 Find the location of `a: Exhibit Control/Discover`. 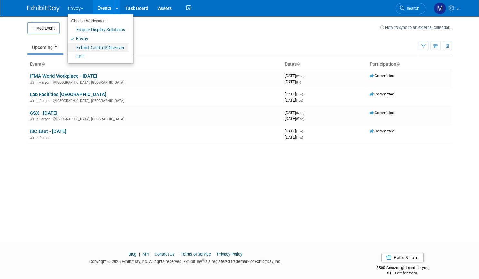

a: Exhibit Control/Discover is located at coordinates (98, 48).